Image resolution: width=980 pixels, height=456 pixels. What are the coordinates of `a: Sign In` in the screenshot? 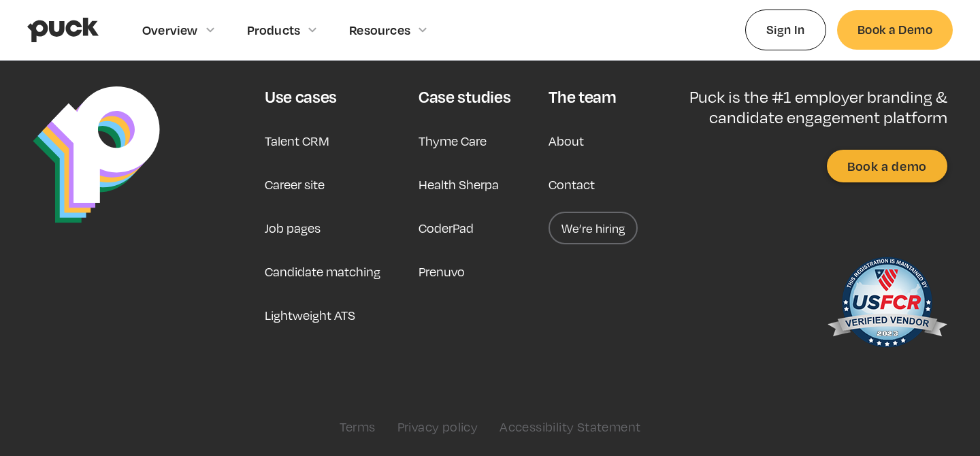 It's located at (786, 29).